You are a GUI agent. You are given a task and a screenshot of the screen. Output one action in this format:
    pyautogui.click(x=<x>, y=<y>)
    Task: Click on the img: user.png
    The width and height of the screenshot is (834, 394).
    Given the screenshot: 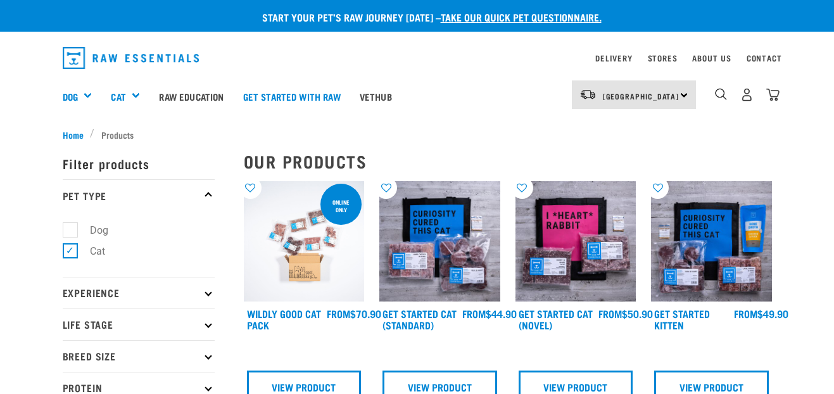 What is the action you would take?
    pyautogui.click(x=747, y=94)
    